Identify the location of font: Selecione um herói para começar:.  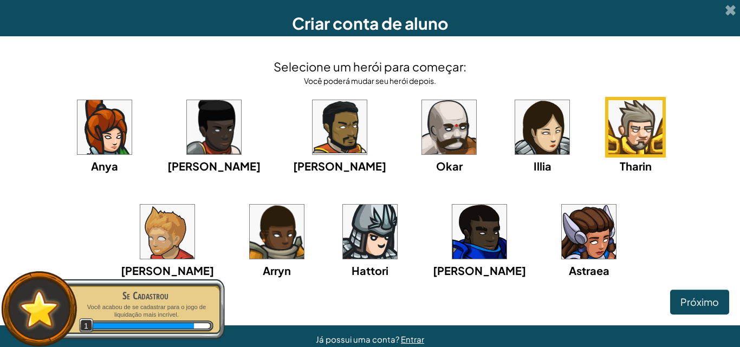
(370, 67).